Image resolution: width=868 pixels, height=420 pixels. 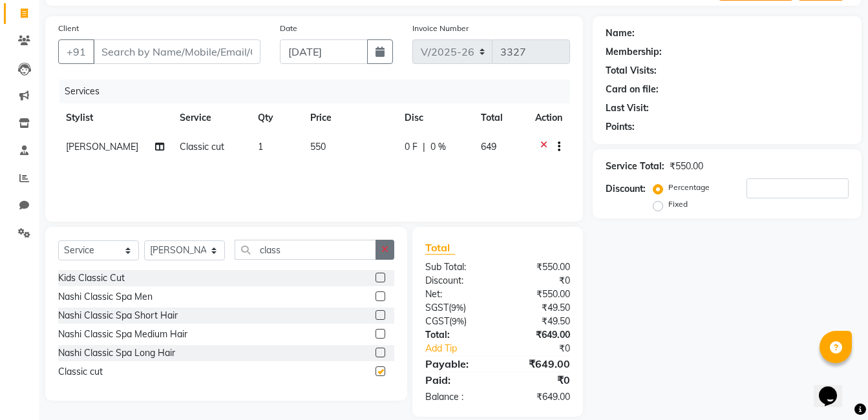 I want to click on div: Payable:, so click(x=456, y=364).